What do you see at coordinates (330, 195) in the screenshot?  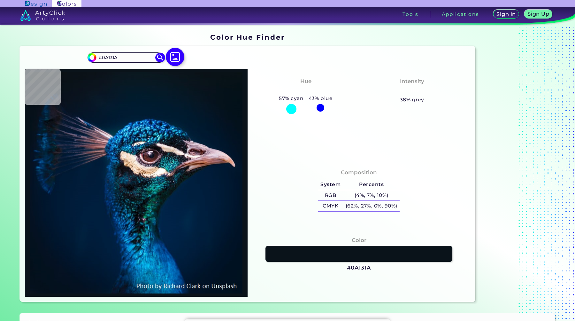 I see `h5: RGB` at bounding box center [330, 195].